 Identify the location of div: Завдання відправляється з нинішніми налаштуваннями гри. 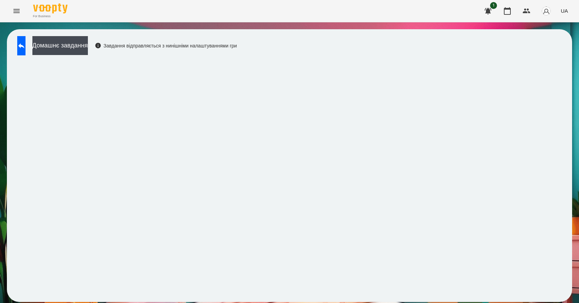
(166, 46).